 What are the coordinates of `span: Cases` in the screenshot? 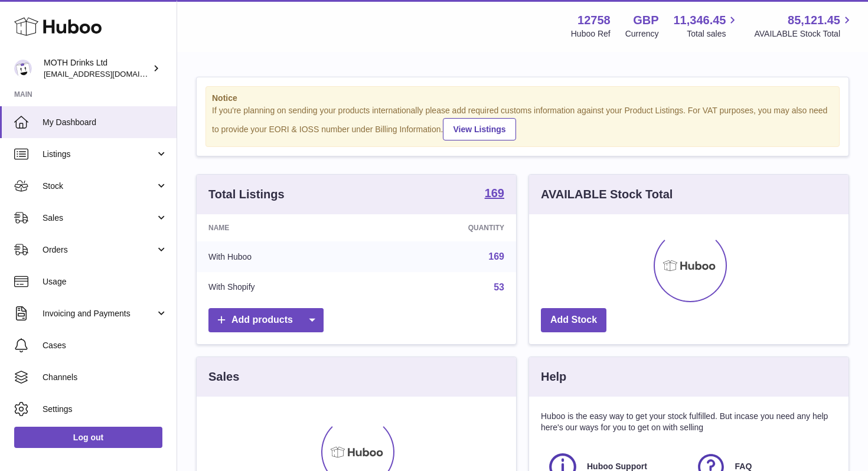 It's located at (105, 345).